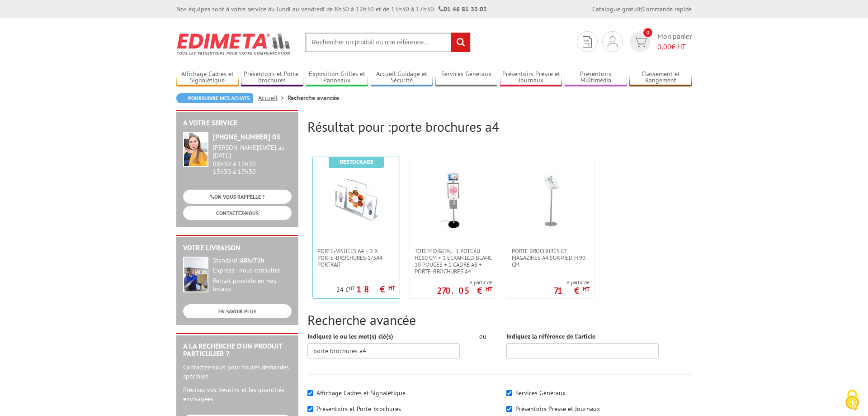 This screenshot has height=416, width=868. Describe the element at coordinates (664, 47) in the screenshot. I see `span: 0,00` at that location.